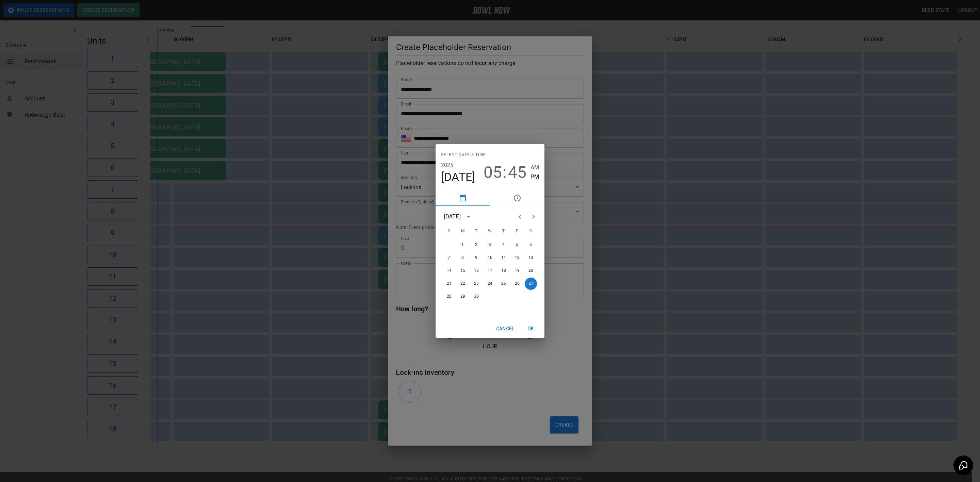 The height and width of the screenshot is (482, 980). Describe the element at coordinates (492, 173) in the screenshot. I see `button: 05` at that location.